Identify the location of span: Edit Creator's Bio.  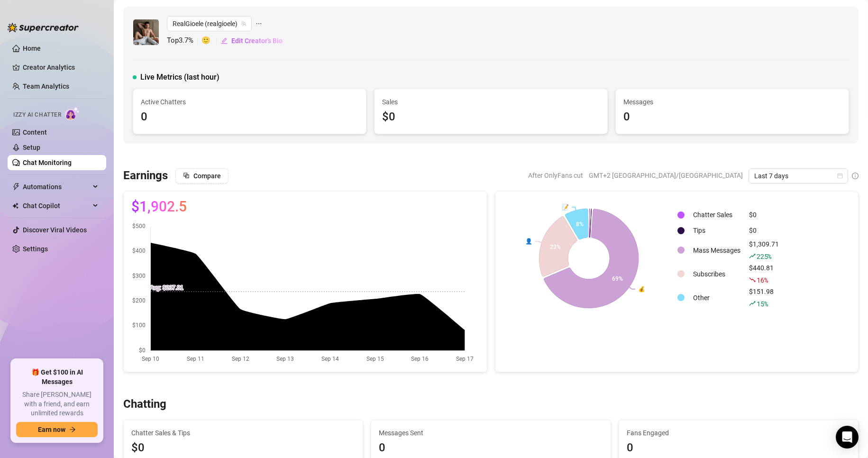
(257, 41).